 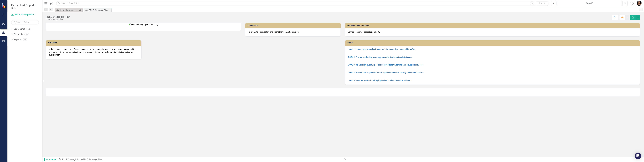 What do you see at coordinates (385, 65) in the screenshot?
I see `a: GOAL 3. Deliver high-quality specialized investigative, forensic, and support services.` at bounding box center [385, 65].